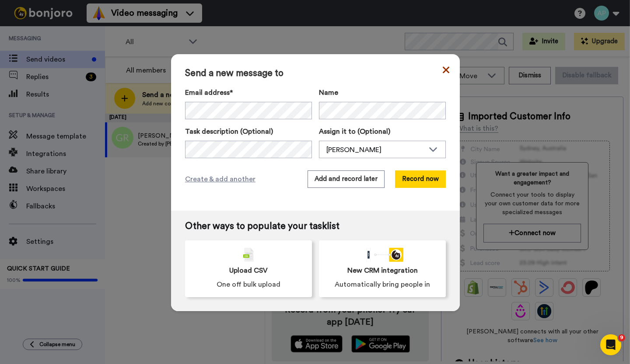  Describe the element at coordinates (421, 179) in the screenshot. I see `button: Record now` at that location.